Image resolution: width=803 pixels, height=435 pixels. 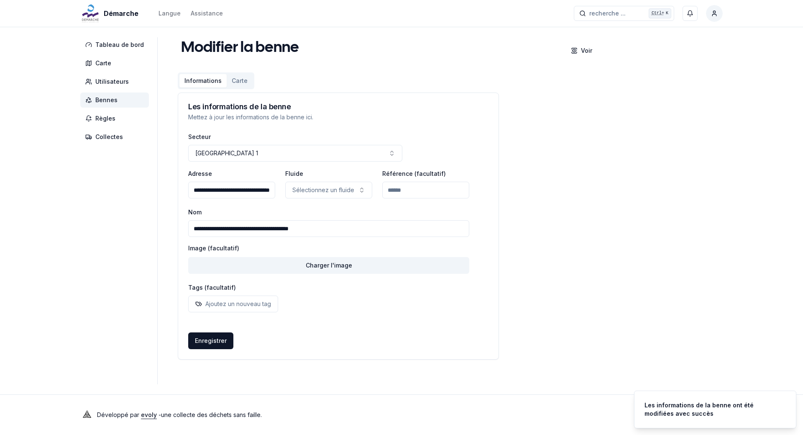 I want to click on p: Développé par - une collecte des déchets sans faille ., so click(x=180, y=415).